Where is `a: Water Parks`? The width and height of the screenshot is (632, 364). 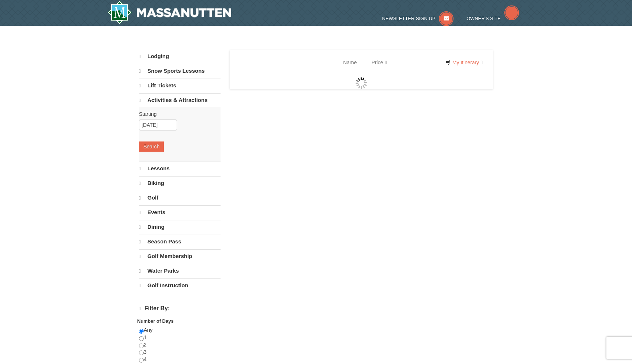 a: Water Parks is located at coordinates (180, 271).